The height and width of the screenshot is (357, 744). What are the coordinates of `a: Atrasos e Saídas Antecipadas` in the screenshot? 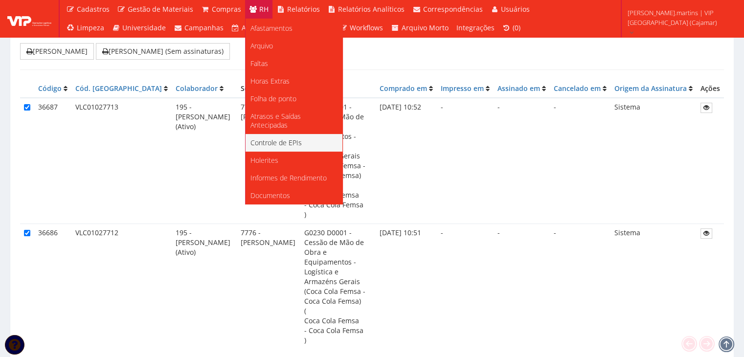 It's located at (294, 121).